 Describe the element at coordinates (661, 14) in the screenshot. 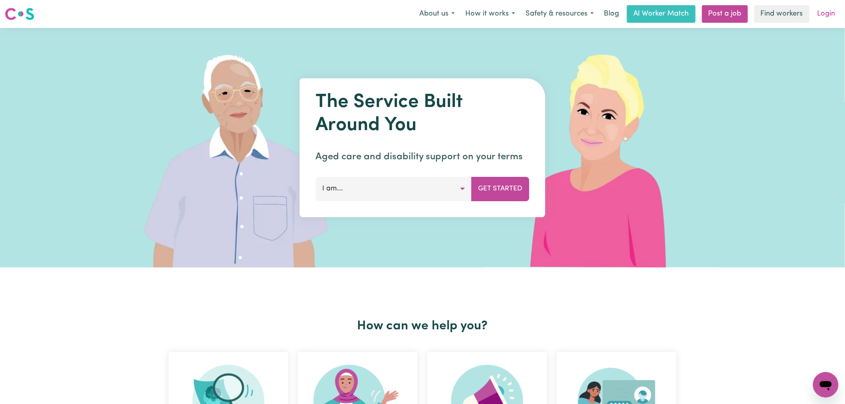

I see `a: AI Worker Match` at that location.